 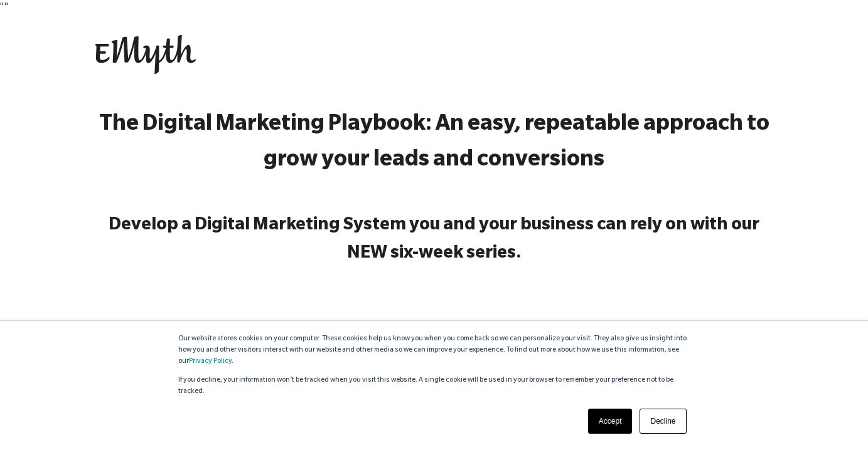 I want to click on a: Decline, so click(x=662, y=422).